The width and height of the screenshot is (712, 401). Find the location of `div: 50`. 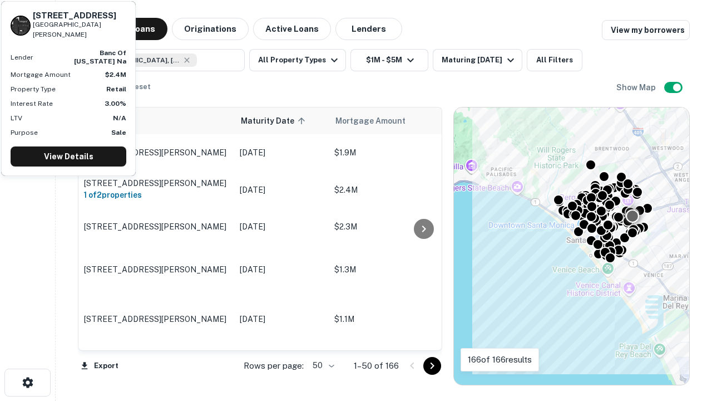

div: 50 is located at coordinates (322, 365).